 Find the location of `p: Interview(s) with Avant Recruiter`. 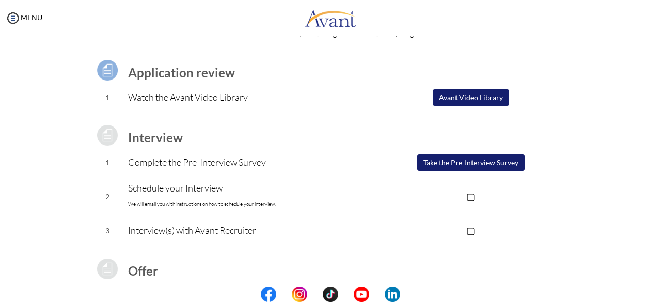

p: Interview(s) with Avant Recruiter is located at coordinates (247, 230).